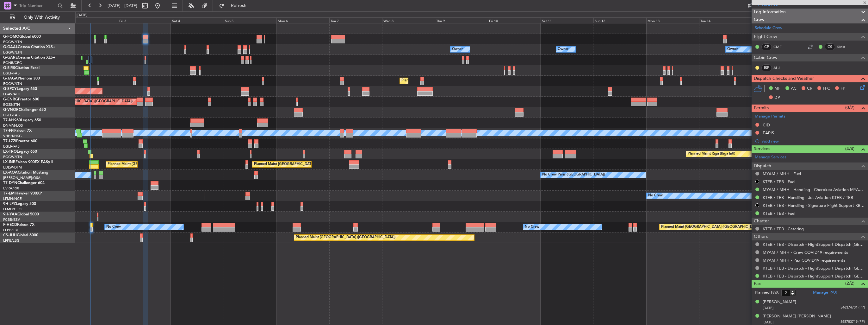 The height and width of the screenshot is (325, 868). Describe the element at coordinates (765, 37) in the screenshot. I see `span: Flight Crew` at that location.